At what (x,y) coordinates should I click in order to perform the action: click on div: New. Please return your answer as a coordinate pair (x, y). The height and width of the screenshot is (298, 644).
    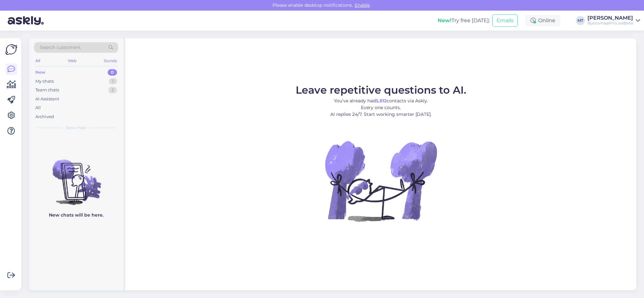
    Looking at the image, I should click on (40, 73).